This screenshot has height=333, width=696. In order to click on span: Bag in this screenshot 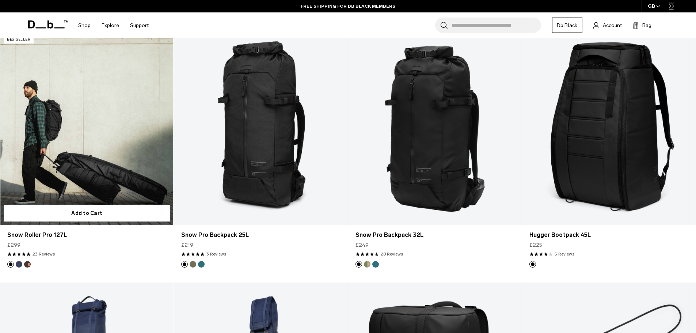, I will do `click(647, 25)`.